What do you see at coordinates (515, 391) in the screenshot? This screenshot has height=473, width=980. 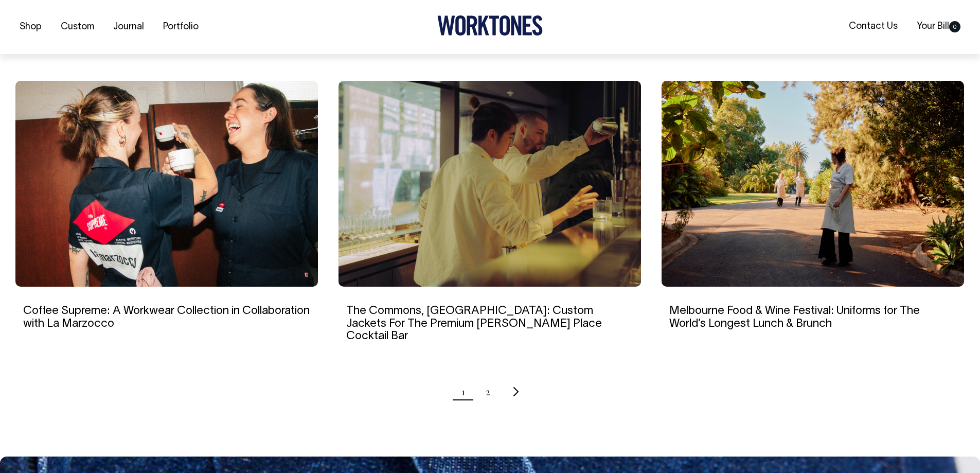 I see `a: Next page` at bounding box center [515, 391].